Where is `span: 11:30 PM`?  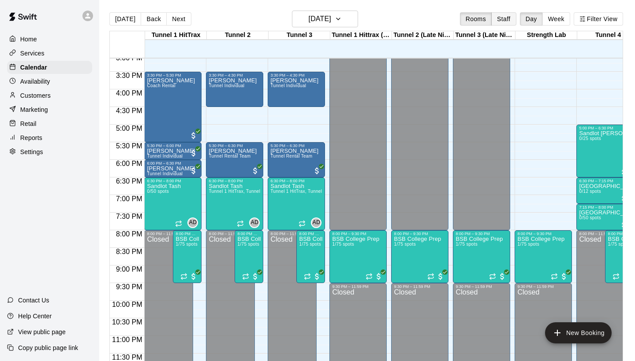 span: 11:30 PM is located at coordinates (127, 357).